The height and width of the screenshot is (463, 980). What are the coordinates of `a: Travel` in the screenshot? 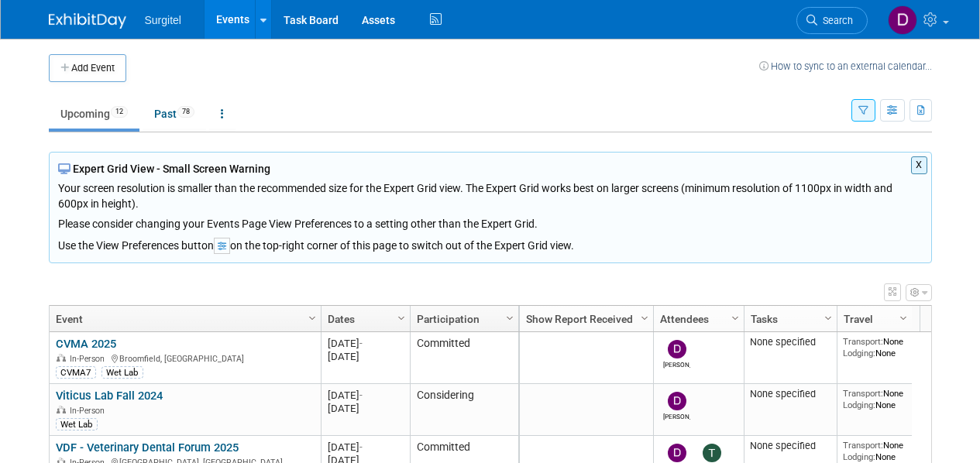 It's located at (873, 319).